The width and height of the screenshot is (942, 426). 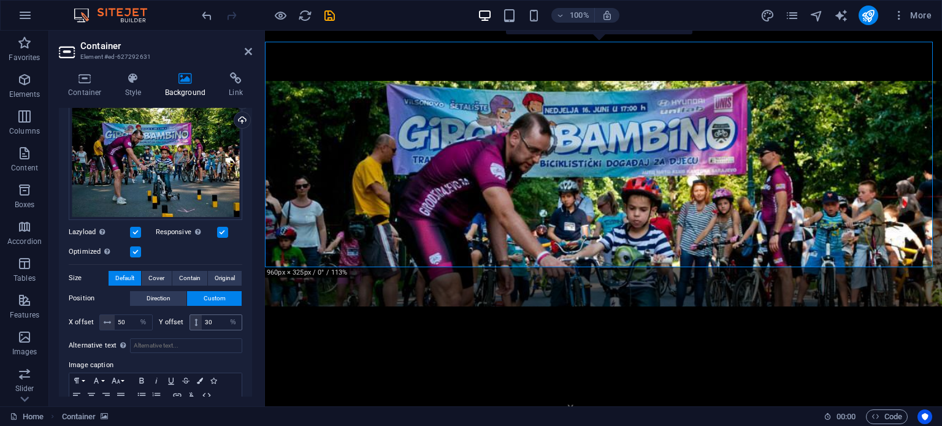 I want to click on span: Contain, so click(x=189, y=278).